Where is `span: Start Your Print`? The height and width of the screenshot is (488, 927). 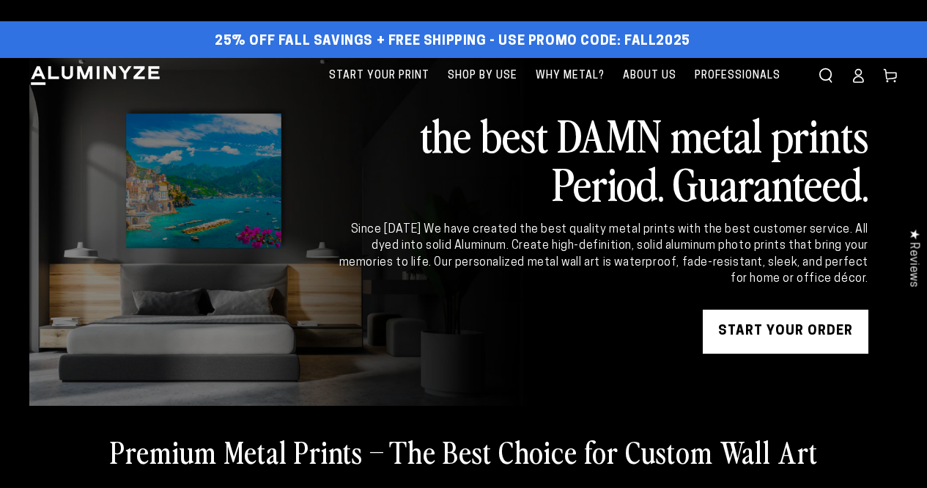 span: Start Your Print is located at coordinates (379, 76).